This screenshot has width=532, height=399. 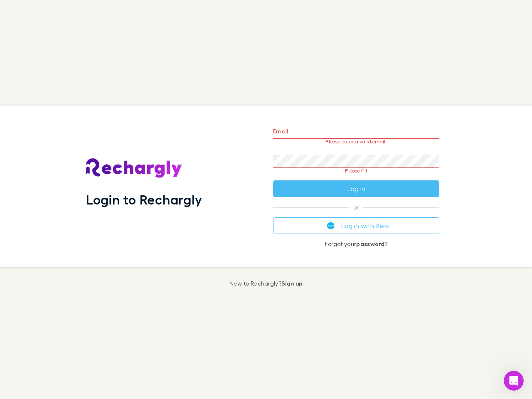 What do you see at coordinates (356, 226) in the screenshot?
I see `button: Log in with Xero` at bounding box center [356, 226].